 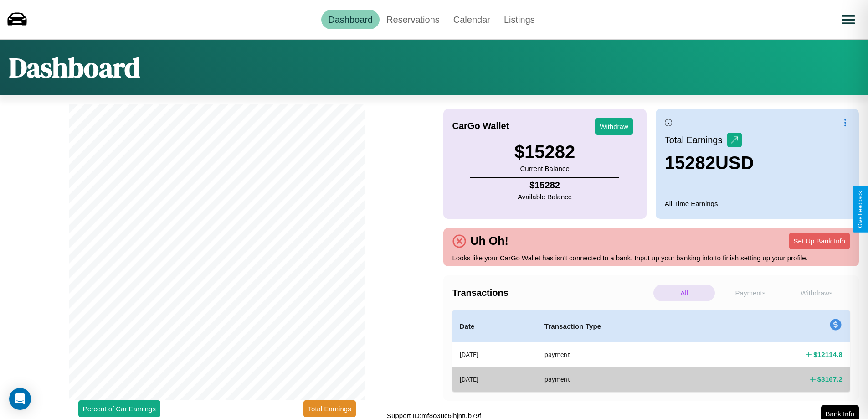 I want to click on p: All, so click(x=684, y=293).